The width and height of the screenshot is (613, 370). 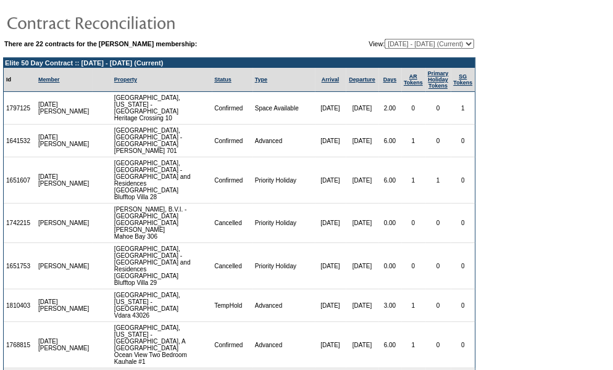 What do you see at coordinates (20, 141) in the screenshot?
I see `td: 1641532` at bounding box center [20, 141].